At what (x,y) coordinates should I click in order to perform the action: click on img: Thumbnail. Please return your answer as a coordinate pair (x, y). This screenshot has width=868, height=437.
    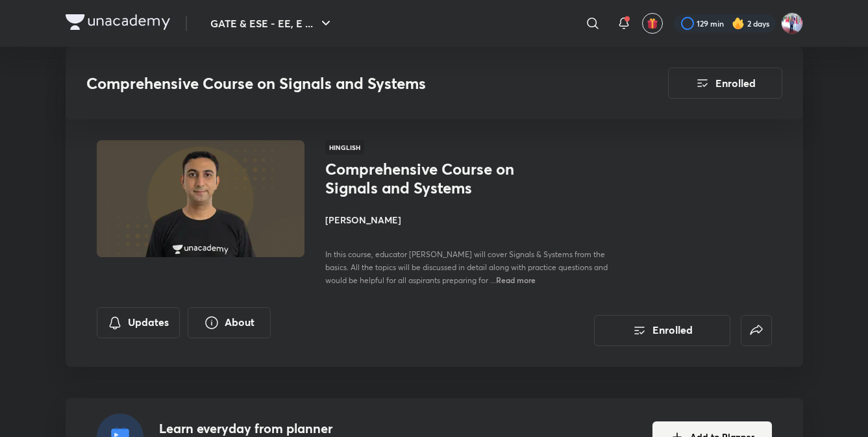
    Looking at the image, I should click on (200, 199).